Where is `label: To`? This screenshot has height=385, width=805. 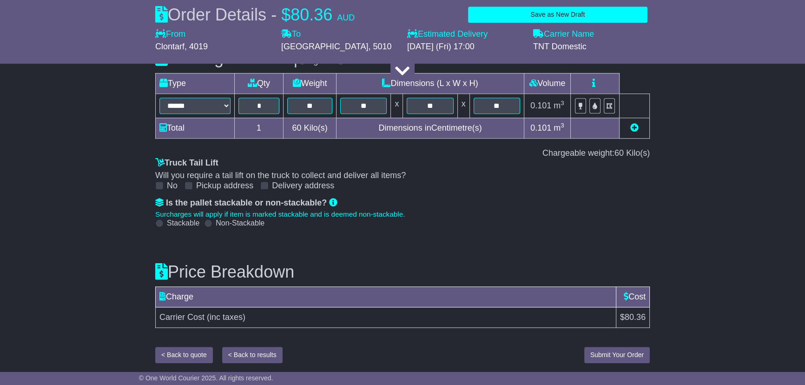 label: To is located at coordinates (291, 34).